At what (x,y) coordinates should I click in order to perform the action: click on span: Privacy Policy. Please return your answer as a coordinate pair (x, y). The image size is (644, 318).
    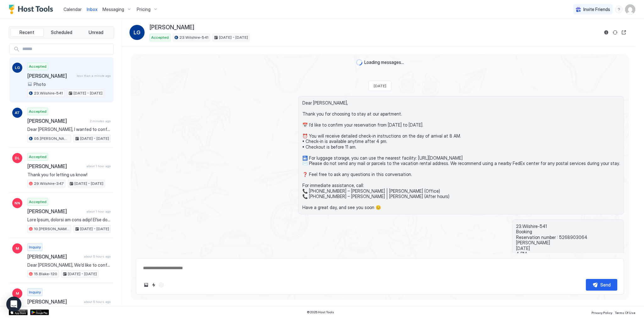
    Looking at the image, I should click on (602, 313).